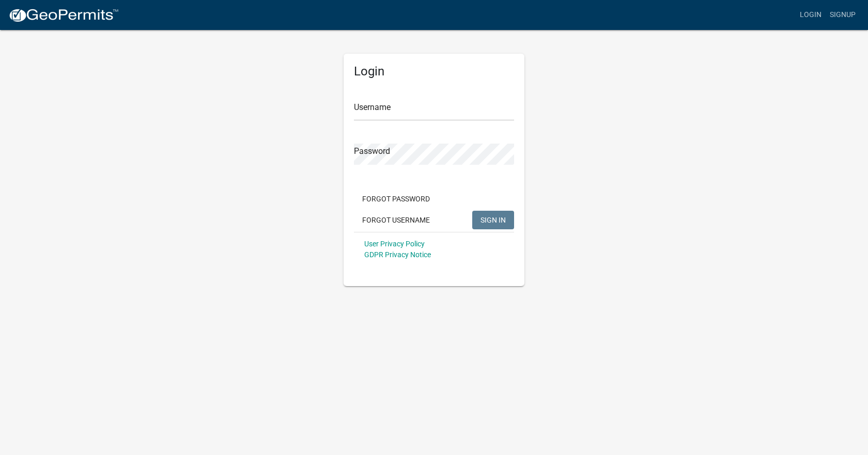 The width and height of the screenshot is (868, 455). Describe the element at coordinates (397, 254) in the screenshot. I see `a: GDPR Privacy Notice` at that location.